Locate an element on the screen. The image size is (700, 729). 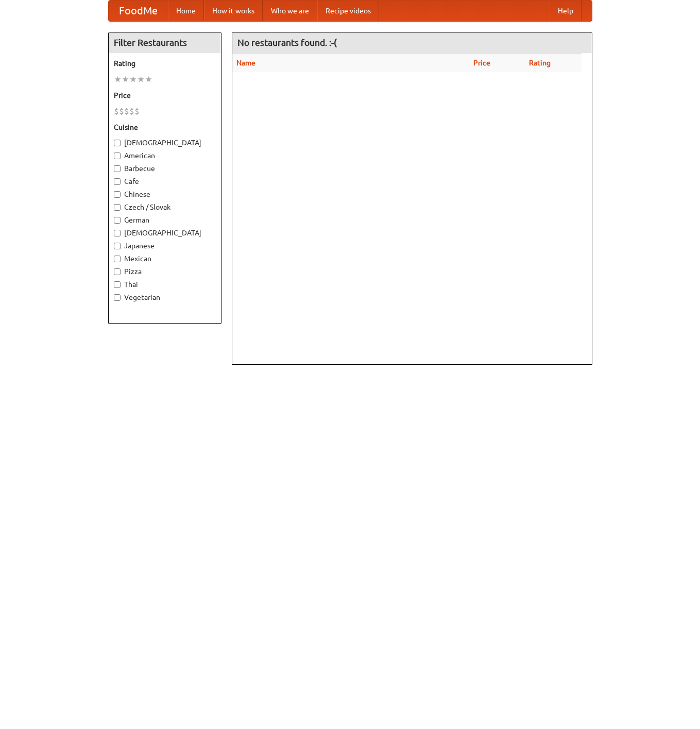
input: American is located at coordinates (117, 155).